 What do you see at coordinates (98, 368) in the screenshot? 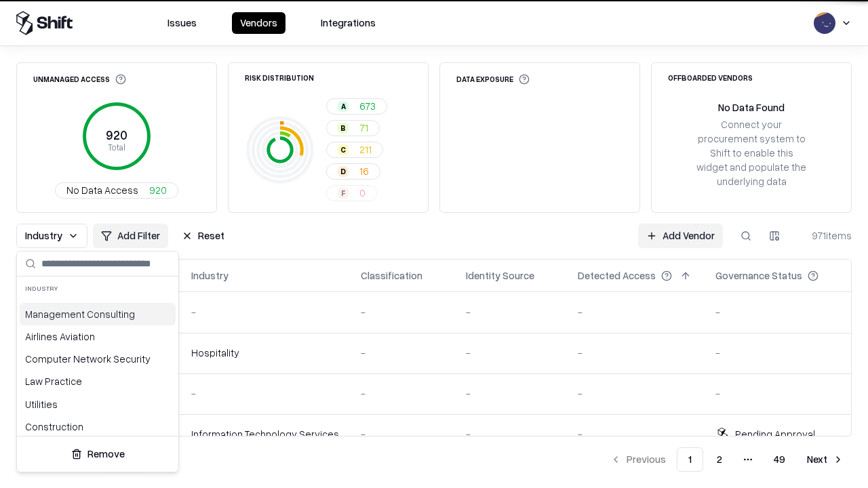
I see `div: Suggestions` at bounding box center [98, 368].